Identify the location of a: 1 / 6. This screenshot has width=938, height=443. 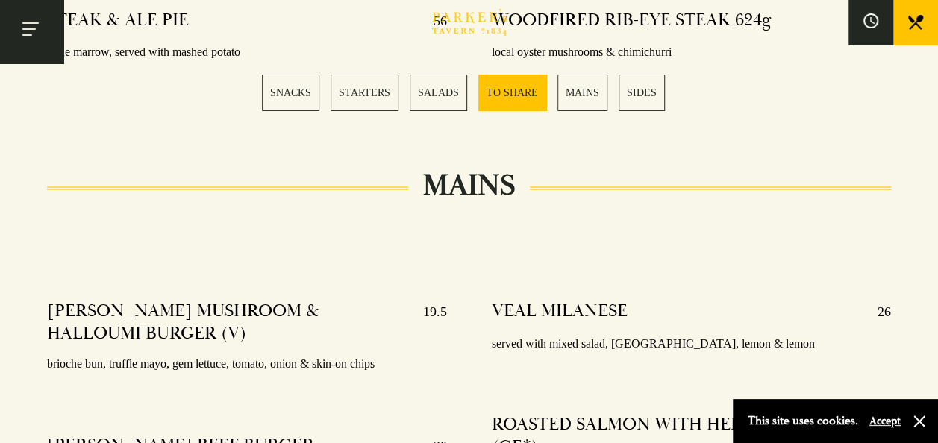
(290, 92).